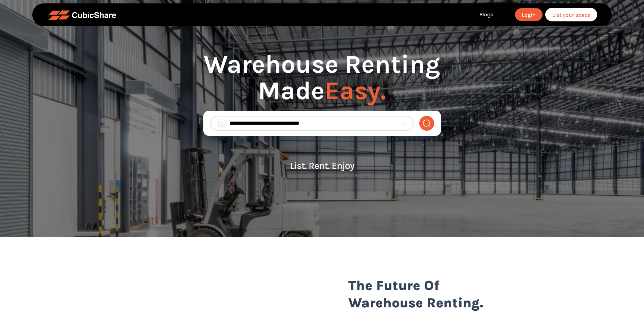 The width and height of the screenshot is (644, 324). What do you see at coordinates (355, 91) in the screenshot?
I see `span: Easy.` at bounding box center [355, 91].